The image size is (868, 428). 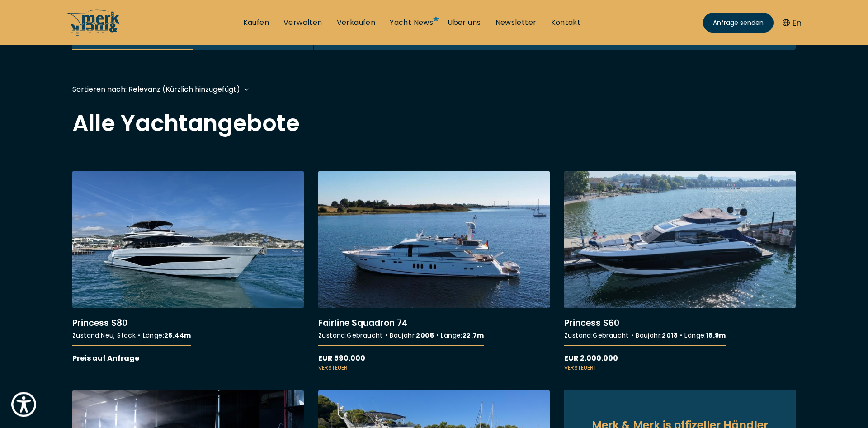 I want to click on a: Über uns, so click(x=464, y=23).